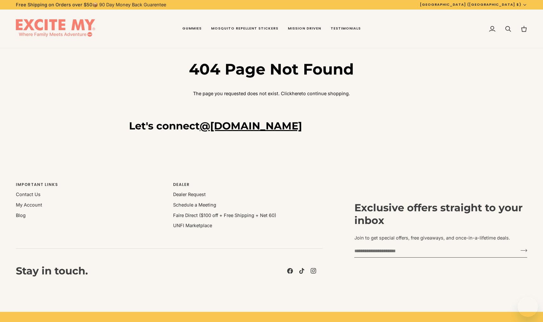  What do you see at coordinates (91, 5) in the screenshot?
I see `p: 📦 90 Day Money Back Guarentee` at bounding box center [91, 5].